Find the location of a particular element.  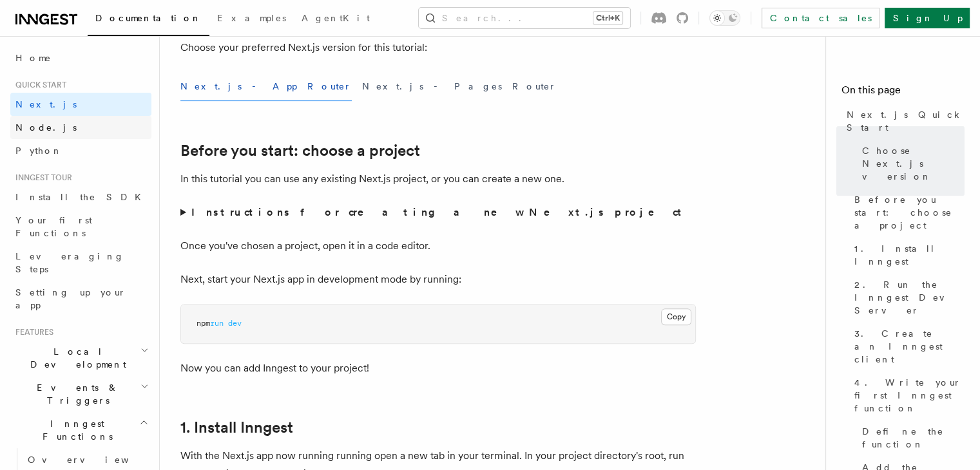

a: Sign Up is located at coordinates (927, 18).